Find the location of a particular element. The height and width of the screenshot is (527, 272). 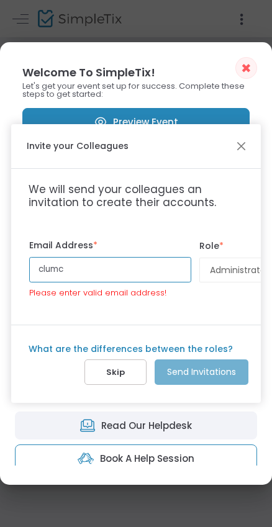

button: Skip is located at coordinates (115, 372).